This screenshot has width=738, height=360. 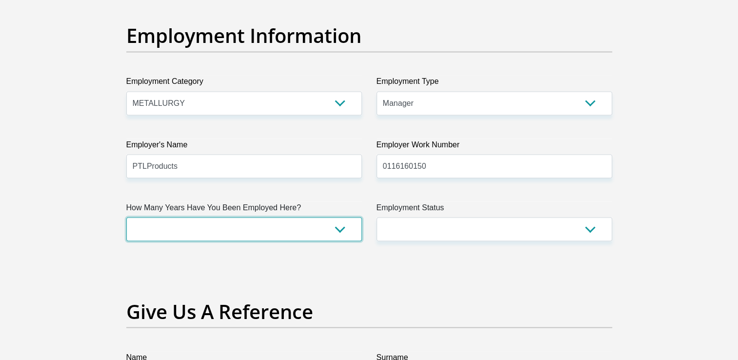 What do you see at coordinates (369, 36) in the screenshot?
I see `h2: Employment Information` at bounding box center [369, 36].